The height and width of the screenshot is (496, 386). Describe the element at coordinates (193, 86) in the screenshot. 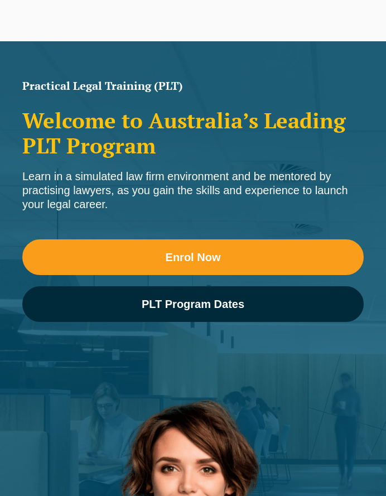

I see `h1: Practical Legal Training (PLT)` at that location.